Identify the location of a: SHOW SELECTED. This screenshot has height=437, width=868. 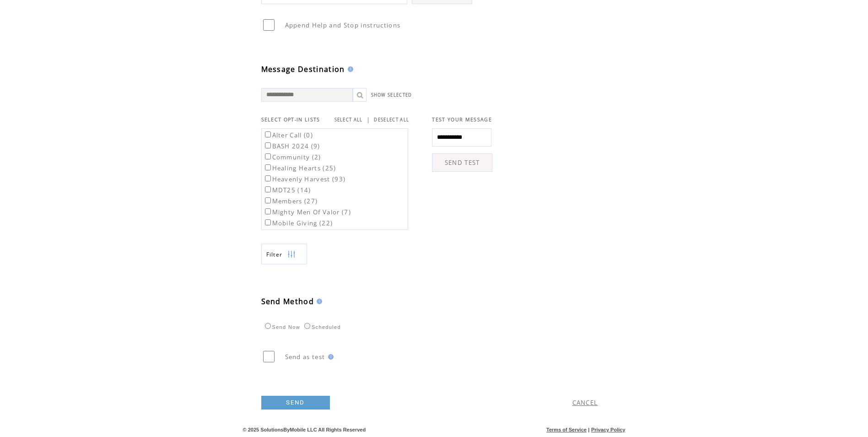
(392, 95).